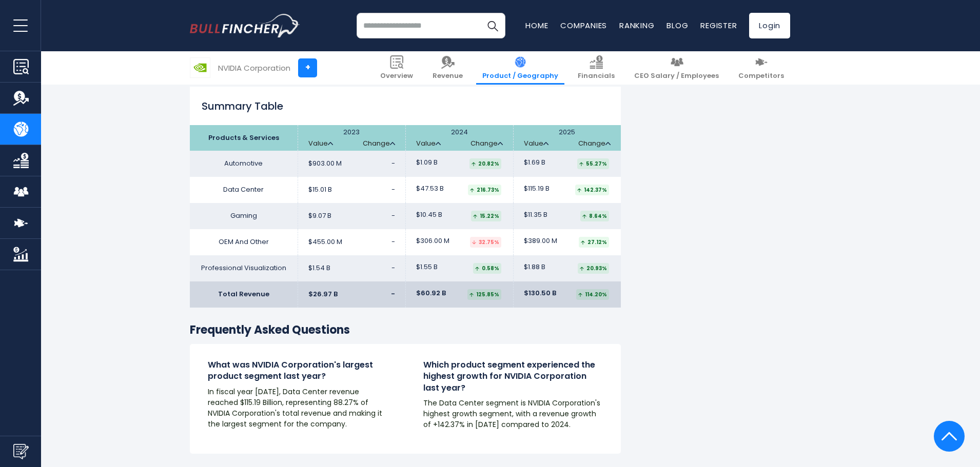 The height and width of the screenshot is (467, 980). Describe the element at coordinates (427, 163) in the screenshot. I see `span: $1.09 B` at that location.